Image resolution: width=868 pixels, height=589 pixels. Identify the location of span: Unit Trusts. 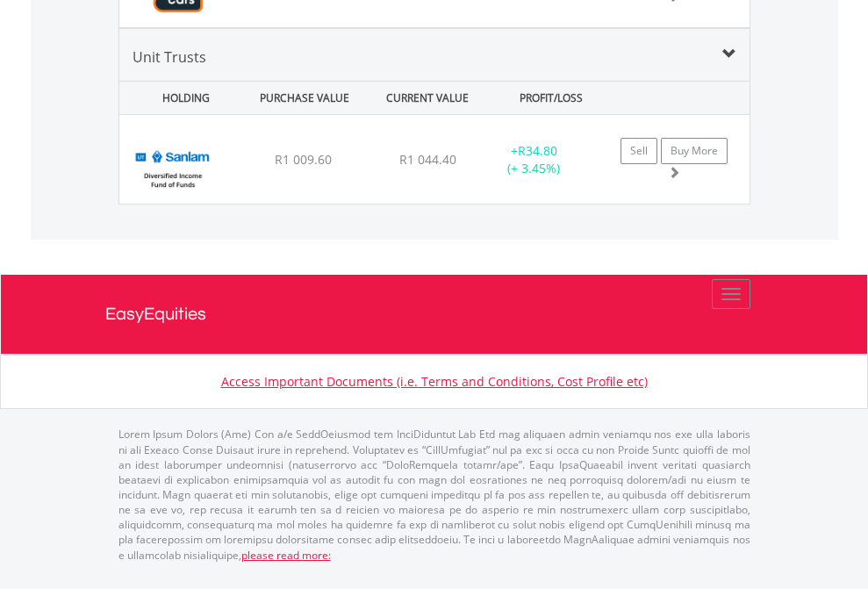
(169, 57).